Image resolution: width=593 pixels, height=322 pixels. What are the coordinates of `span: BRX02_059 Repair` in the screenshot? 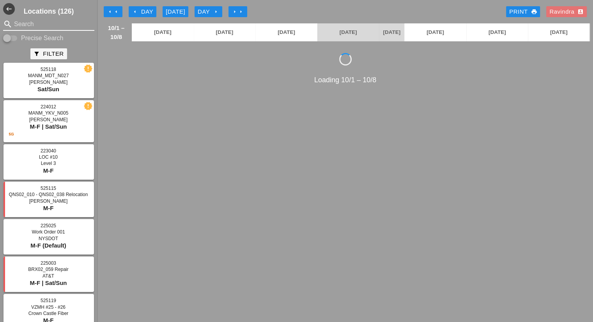 It's located at (48, 270).